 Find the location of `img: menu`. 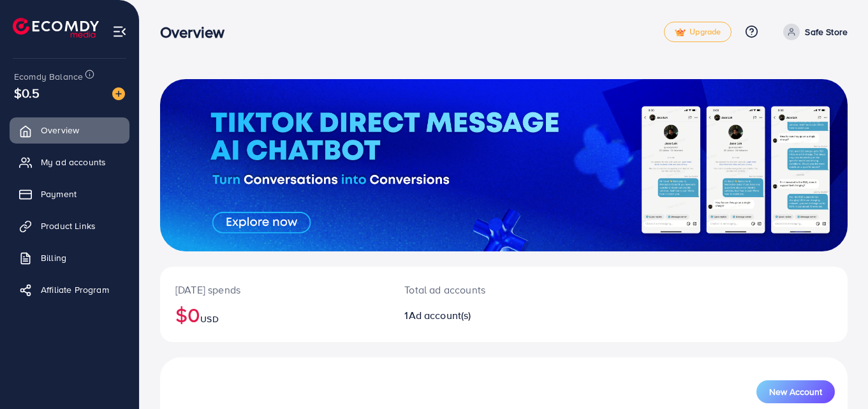

img: menu is located at coordinates (119, 31).